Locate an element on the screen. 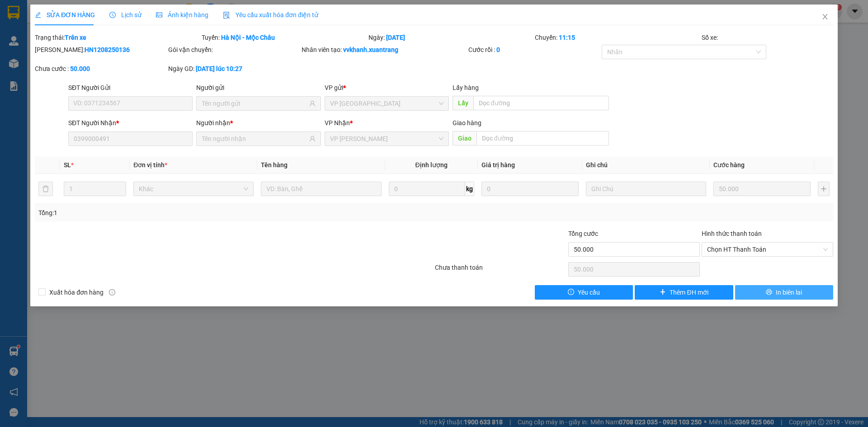 Image resolution: width=868 pixels, height=427 pixels. button: plus is located at coordinates (824, 189).